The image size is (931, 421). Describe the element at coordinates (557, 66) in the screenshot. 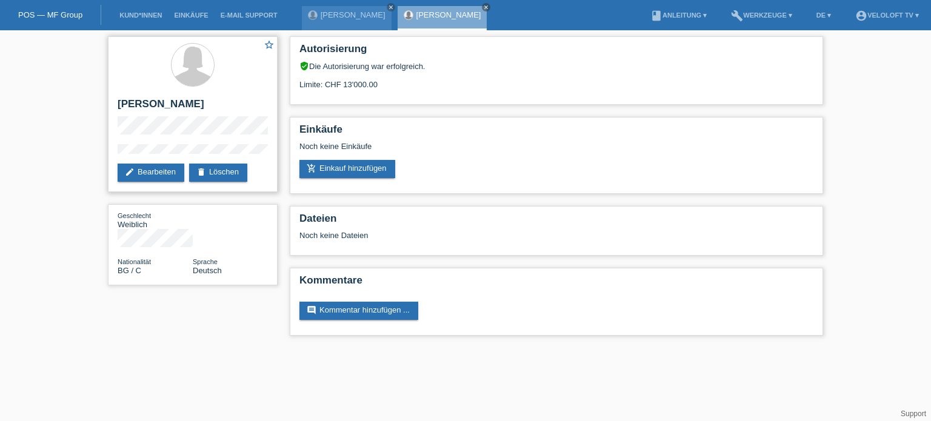

I see `div: Die Autorisierung war erfolgreich.` at that location.